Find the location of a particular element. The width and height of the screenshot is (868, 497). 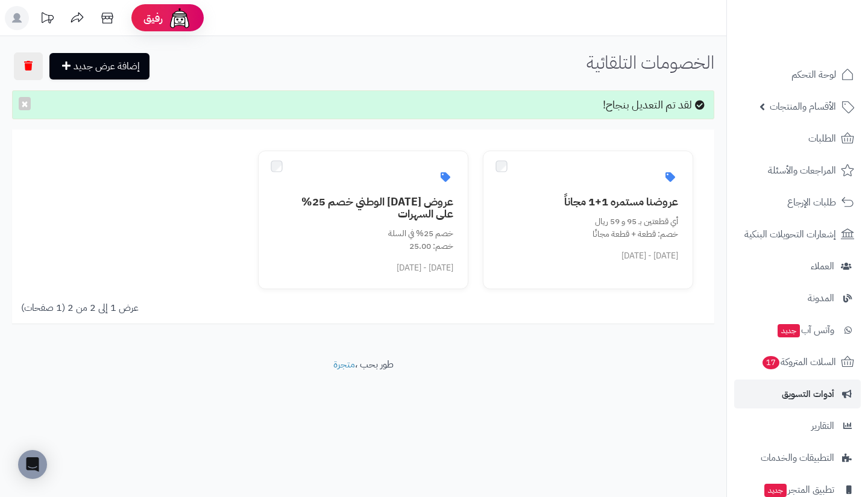

a: التطبيقات والخدمات is located at coordinates (797, 458).